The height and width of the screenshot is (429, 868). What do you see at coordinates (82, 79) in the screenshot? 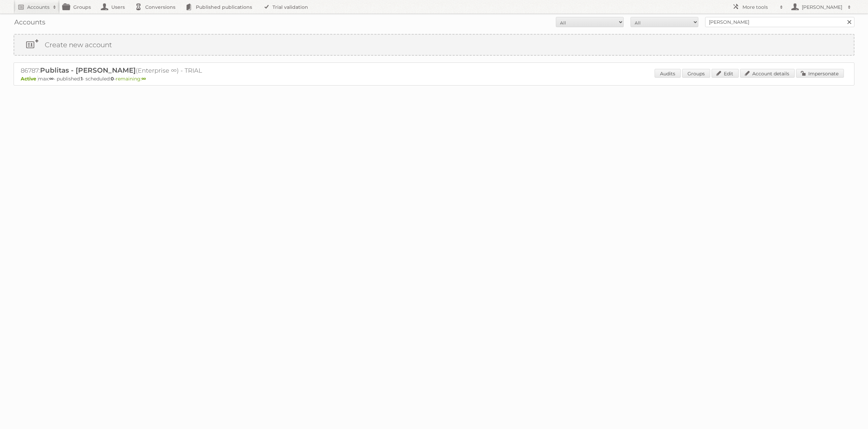
I see `strong: 1` at bounding box center [82, 79].